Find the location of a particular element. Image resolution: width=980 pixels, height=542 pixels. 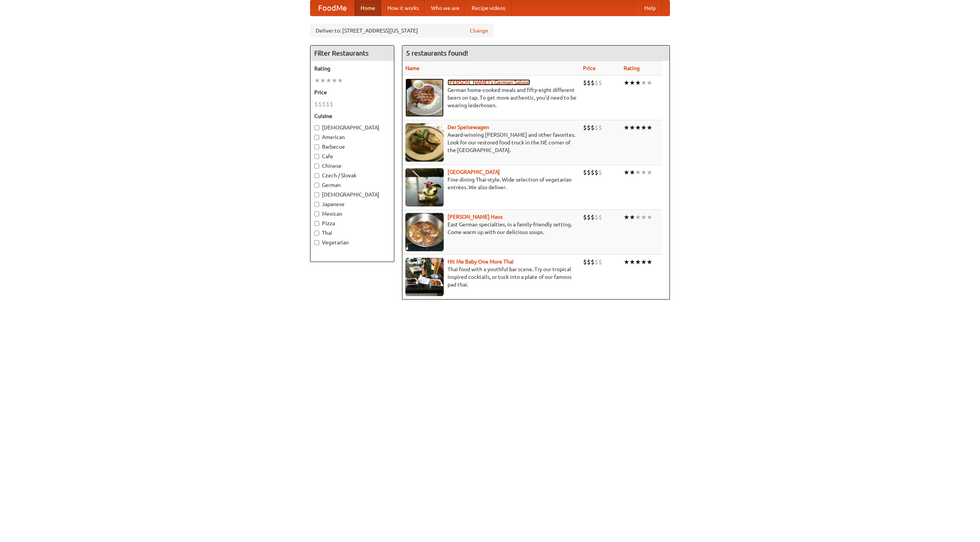

img: esthers.jpg is located at coordinates (424, 97).